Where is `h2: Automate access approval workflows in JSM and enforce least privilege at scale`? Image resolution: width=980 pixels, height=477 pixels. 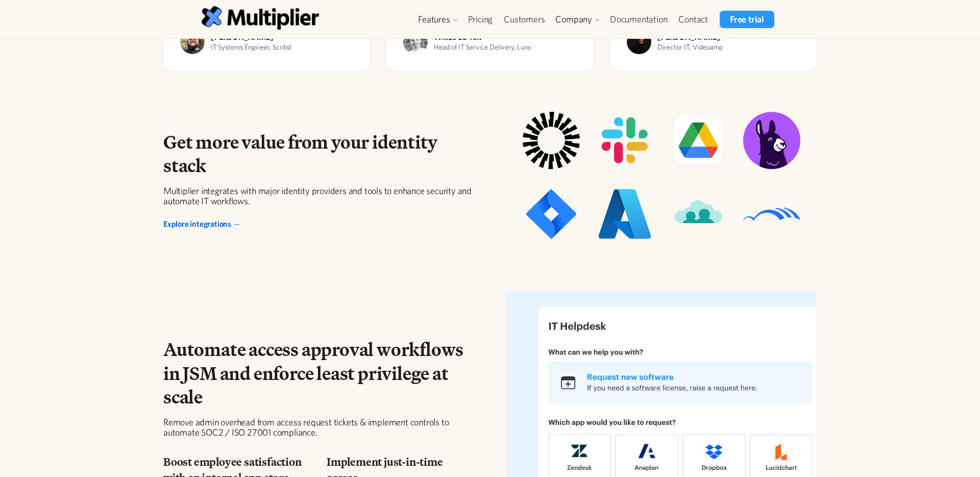
h2: Automate access approval workflows in JSM and enforce least privilege at scale is located at coordinates (319, 373).